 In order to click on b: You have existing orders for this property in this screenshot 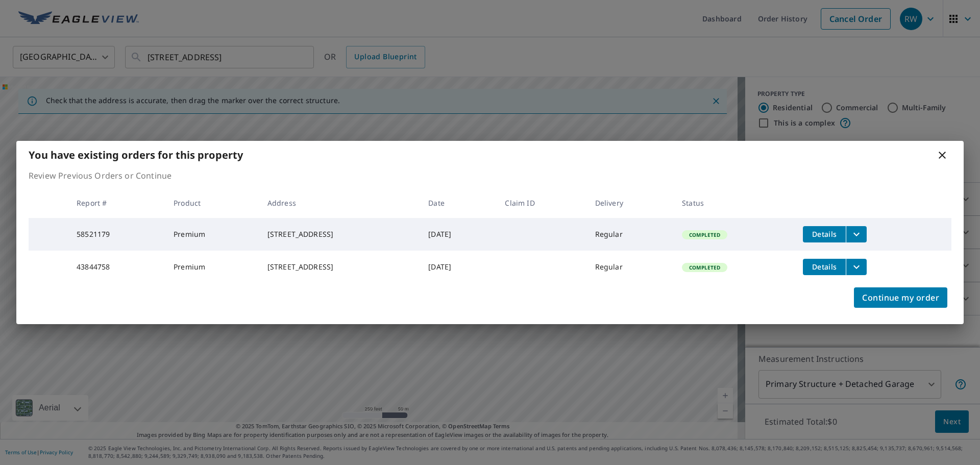, I will do `click(136, 154)`.